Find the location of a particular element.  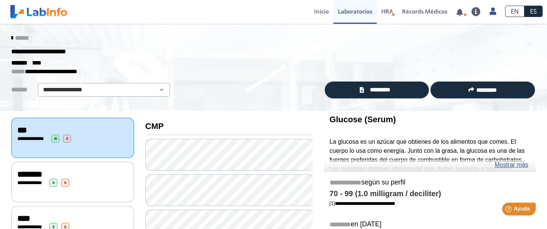

a: Mostrar más is located at coordinates (511, 165).